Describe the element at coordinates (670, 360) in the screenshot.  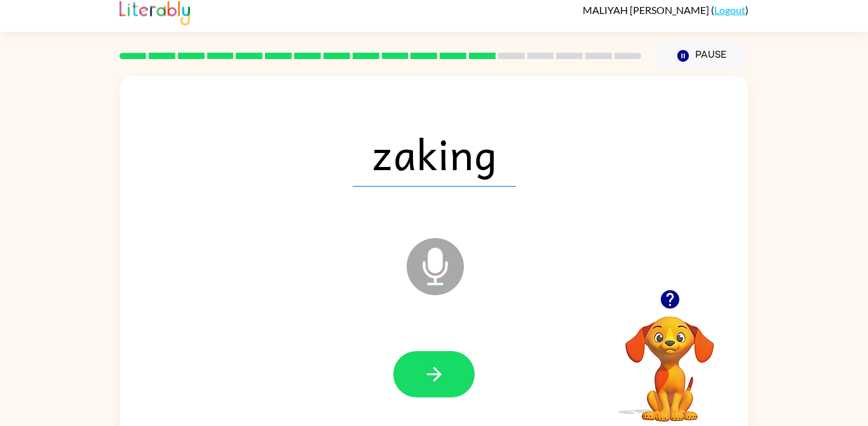
I see `video: Your browser must support playing .mp4 files to use Literably. Please try using another browser.` at that location.